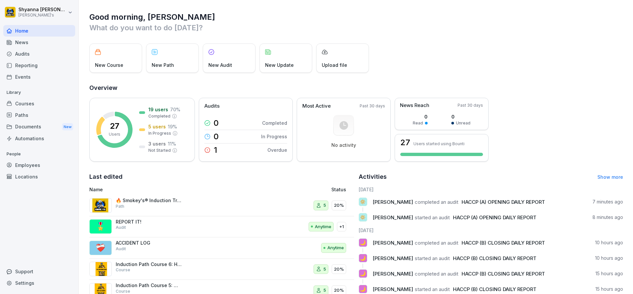 The width and height of the screenshot is (633, 294). I want to click on a: Audits, so click(39, 54).